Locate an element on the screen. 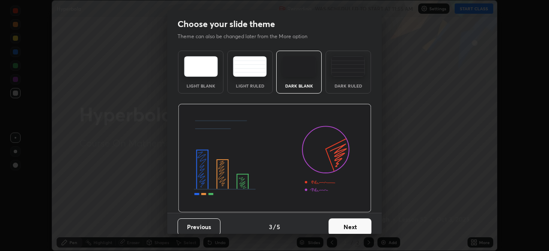 Image resolution: width=549 pixels, height=251 pixels. img: darkTheme.f0cc69e5.svg is located at coordinates (299, 66).